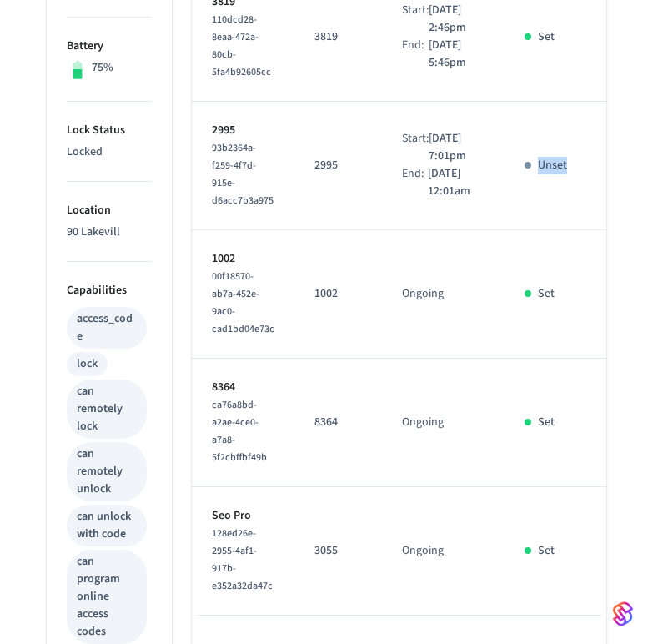  I want to click on div: can unlock with code, so click(107, 526).